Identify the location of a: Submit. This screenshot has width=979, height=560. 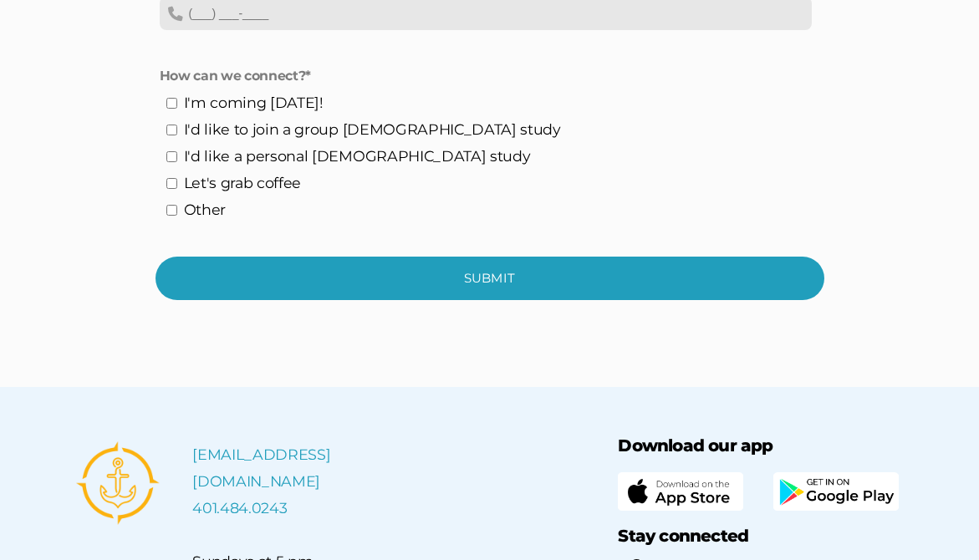
(490, 278).